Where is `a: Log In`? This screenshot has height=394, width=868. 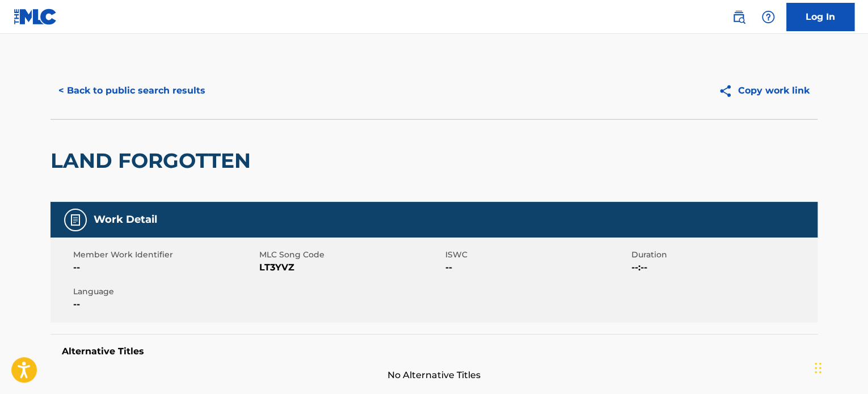
a: Log In is located at coordinates (821, 17).